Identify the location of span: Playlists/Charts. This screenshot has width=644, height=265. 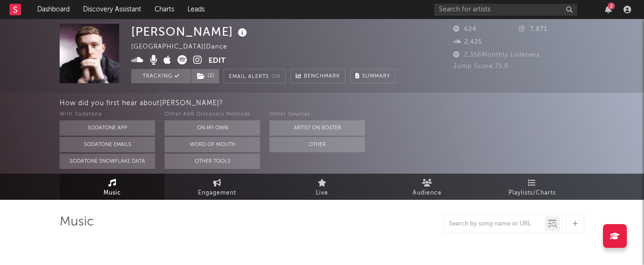
(532, 193).